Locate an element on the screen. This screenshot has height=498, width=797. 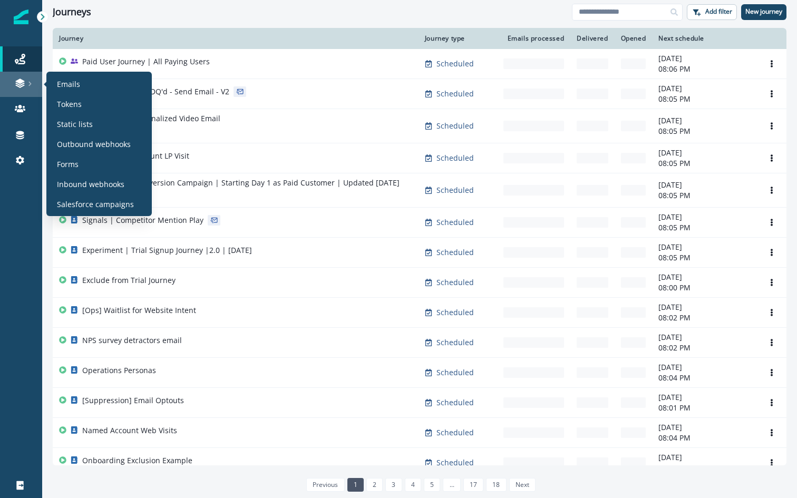
a: Page 4 is located at coordinates (413, 485).